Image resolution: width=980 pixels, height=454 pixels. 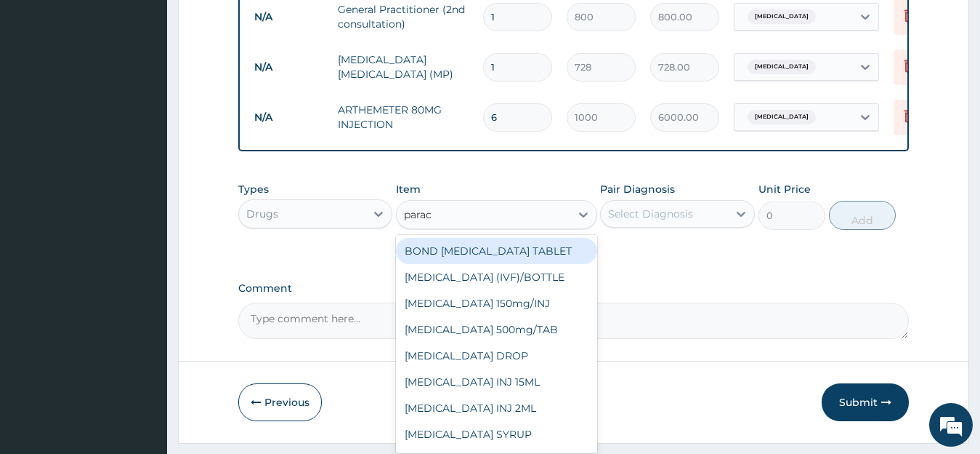 What do you see at coordinates (785, 190) in the screenshot?
I see `label: Unit Price` at bounding box center [785, 190].